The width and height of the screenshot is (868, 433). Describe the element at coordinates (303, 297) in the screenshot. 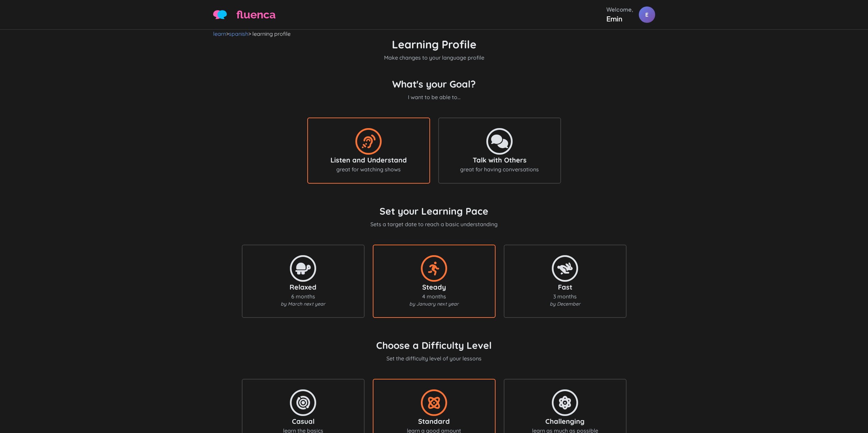

I see `div: 6 months` at that location.